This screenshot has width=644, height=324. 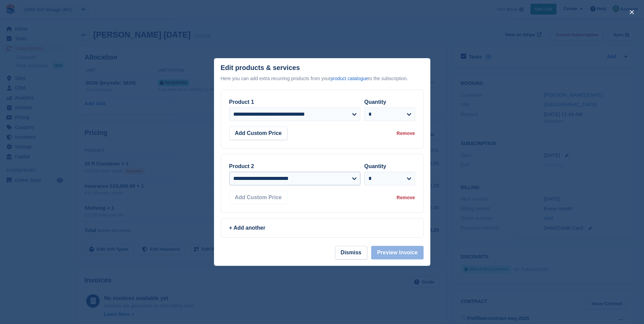 I want to click on div: + Add another, so click(x=322, y=228).